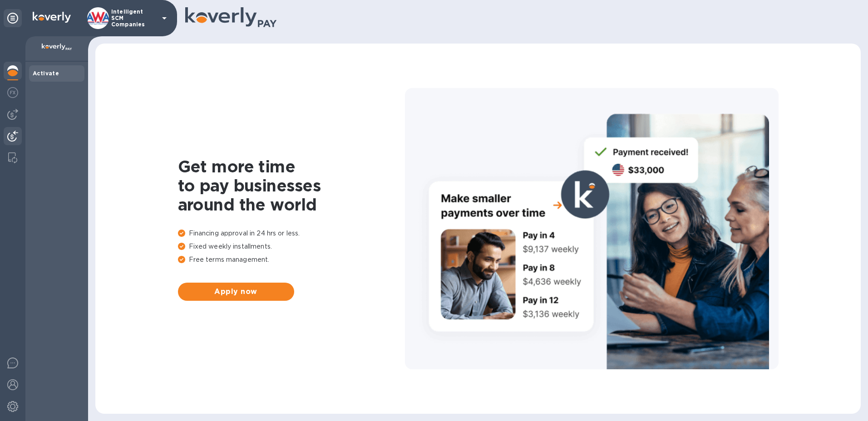 The image size is (868, 421). I want to click on b: Activate, so click(46, 73).